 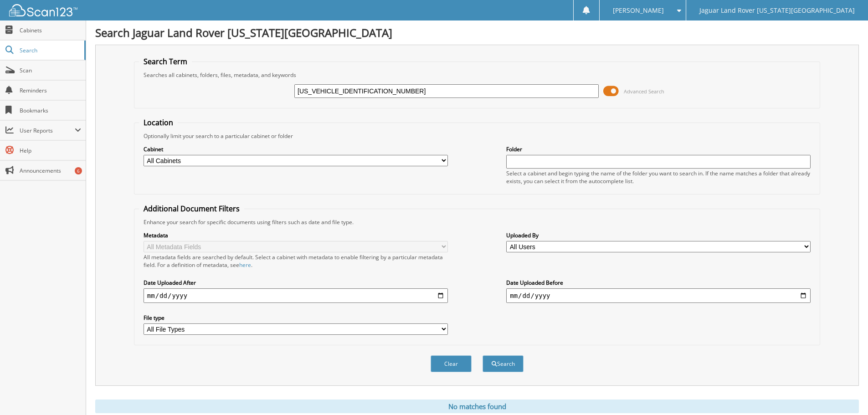 What do you see at coordinates (158, 122) in the screenshot?
I see `legend: Location` at bounding box center [158, 122].